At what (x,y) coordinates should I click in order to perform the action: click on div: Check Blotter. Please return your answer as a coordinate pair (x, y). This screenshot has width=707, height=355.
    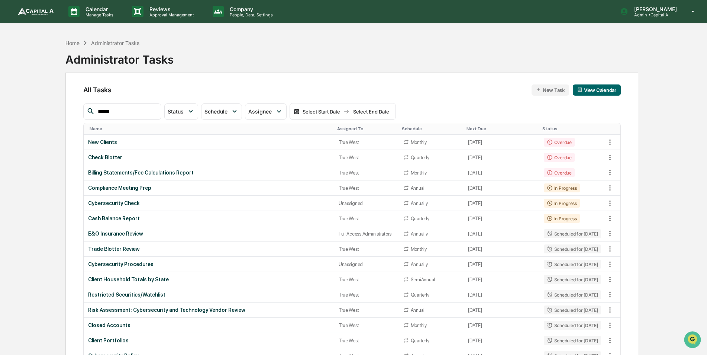
    Looking at the image, I should click on (209, 157).